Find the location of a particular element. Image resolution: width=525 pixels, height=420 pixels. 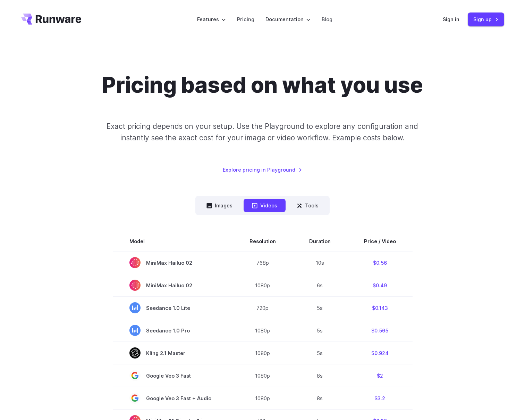

span: Kling 2.1 Master is located at coordinates (173, 353).